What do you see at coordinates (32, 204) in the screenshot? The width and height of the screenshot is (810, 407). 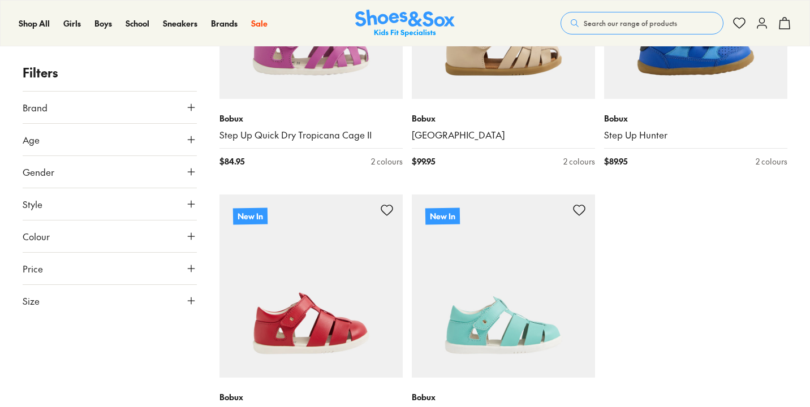 I see `span: Style` at bounding box center [32, 204].